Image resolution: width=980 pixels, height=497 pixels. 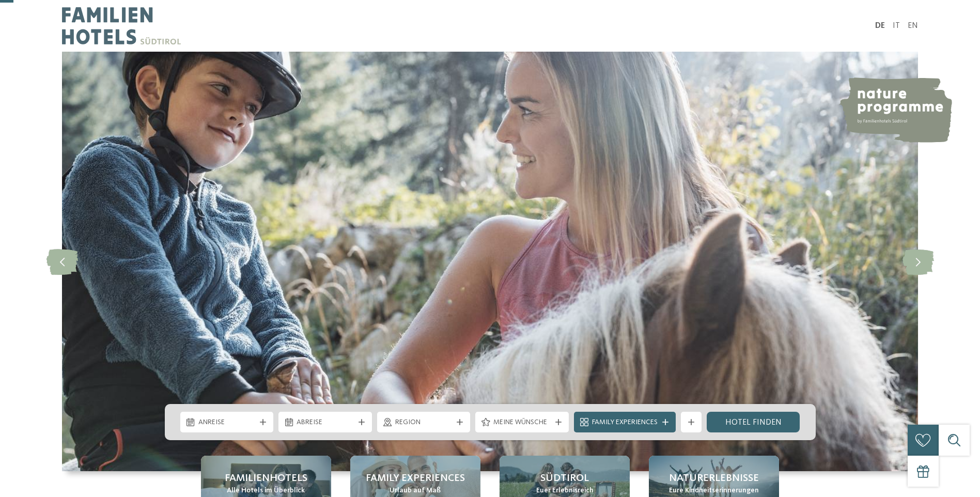 What do you see at coordinates (490, 262) in the screenshot?
I see `img: Familienhotels Südtirol: The happy family places` at bounding box center [490, 262].